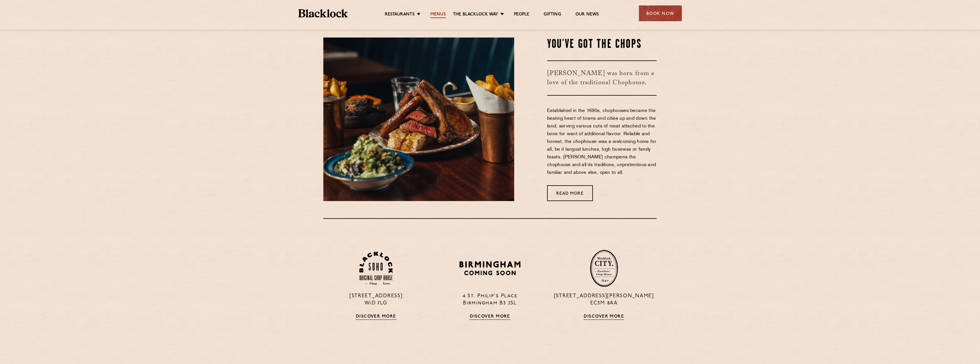 The height and width of the screenshot is (364, 980). I want to click on p: 4 St. Philip's Place Birmingham B3 2SL, so click(490, 300).